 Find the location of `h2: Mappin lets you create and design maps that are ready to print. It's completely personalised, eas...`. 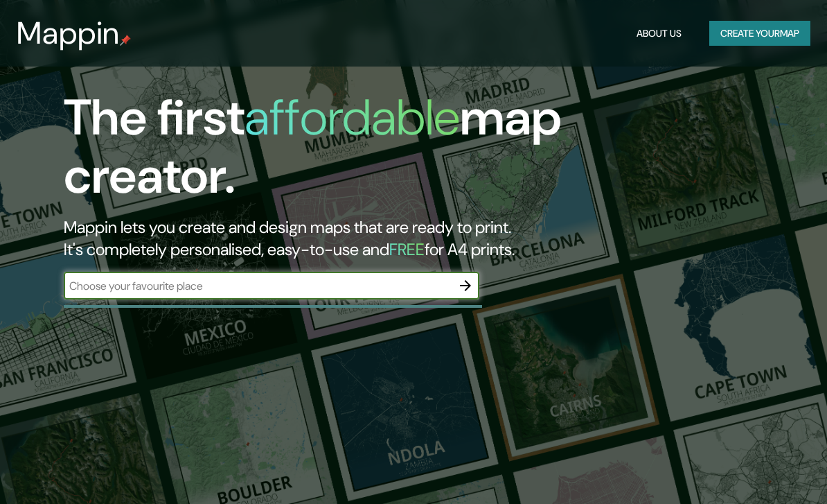

h2: Mappin lets you create and design maps that are ready to print. It's completely personalised, eas... is located at coordinates (394, 239).